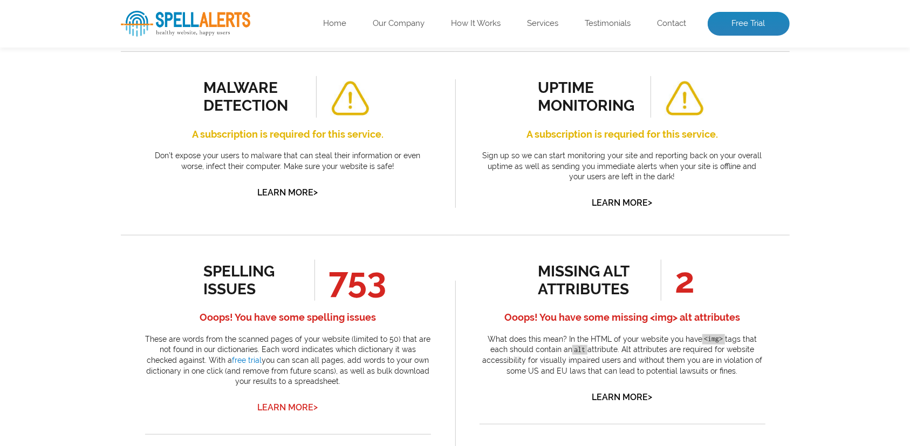  Describe the element at coordinates (80, 237) in the screenshot. I see `td: plumbingequipment` at that location.